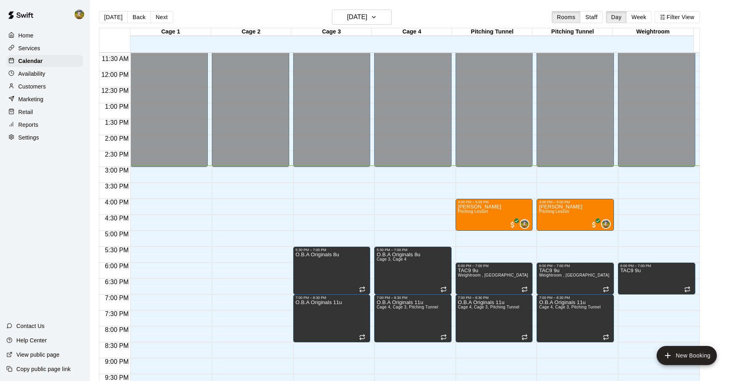  What do you see at coordinates (45, 138) in the screenshot?
I see `a: Settings` at bounding box center [45, 138].